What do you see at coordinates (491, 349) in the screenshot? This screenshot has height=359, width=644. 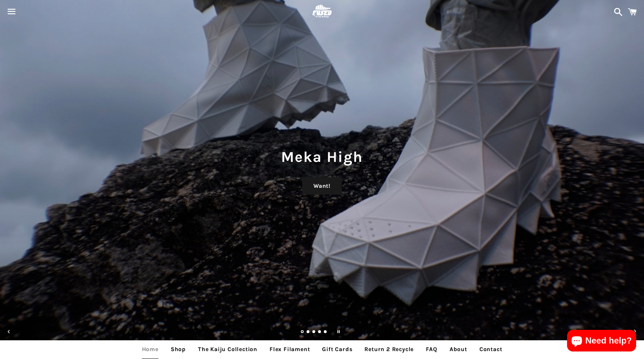 I see `a: Contact` at bounding box center [491, 349].